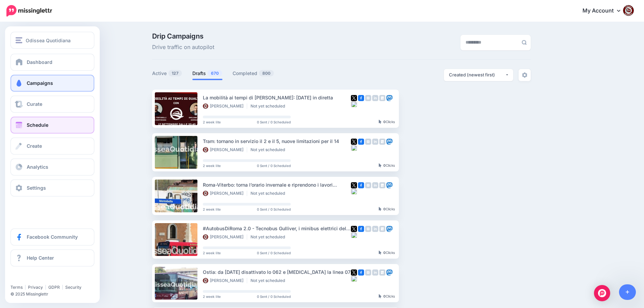 The image size is (644, 308). I want to click on span: 127, so click(175, 73).